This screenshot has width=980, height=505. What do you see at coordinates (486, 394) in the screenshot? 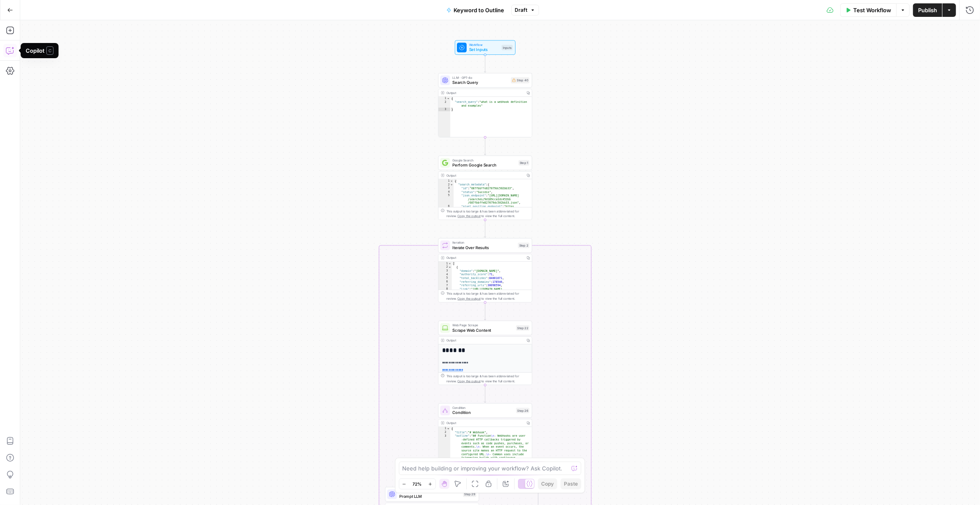
I see `g: Edge from step_22 to step_26` at bounding box center [486, 394].